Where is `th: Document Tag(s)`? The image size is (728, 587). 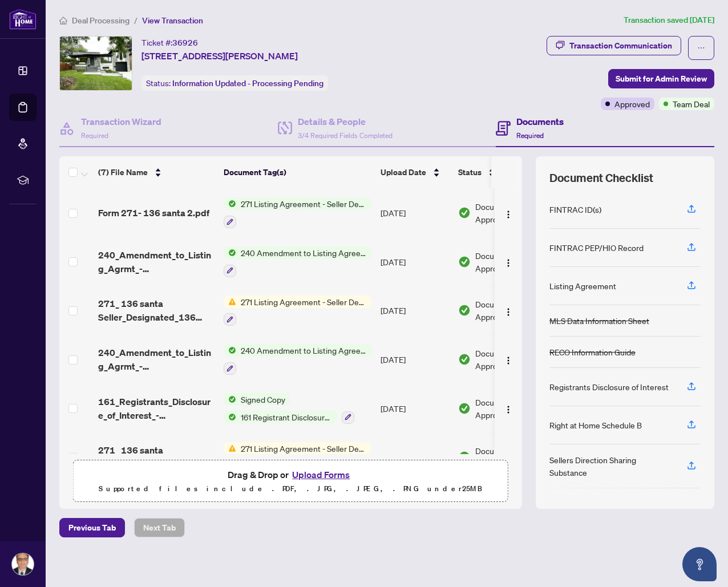
th: Document Tag(s) is located at coordinates (297, 172).